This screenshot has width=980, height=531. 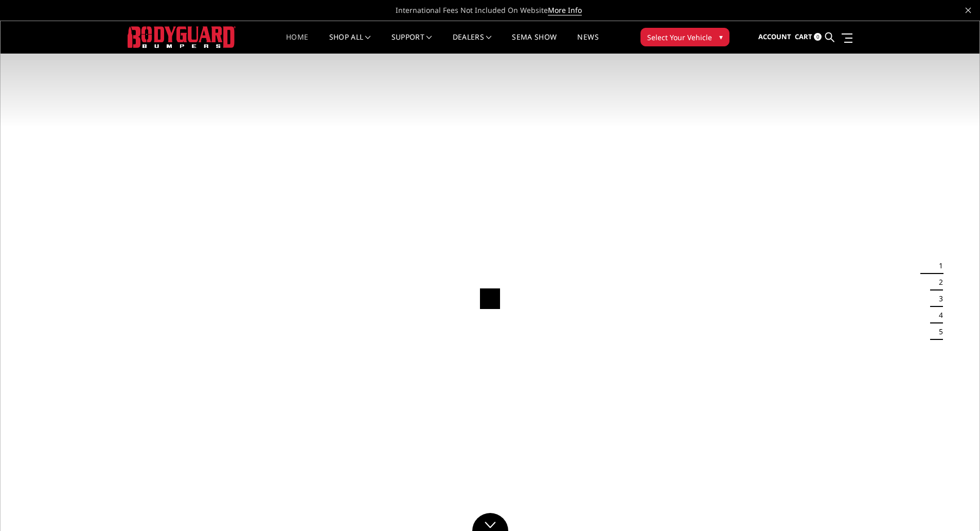 I want to click on a: Cart 0, so click(x=808, y=37).